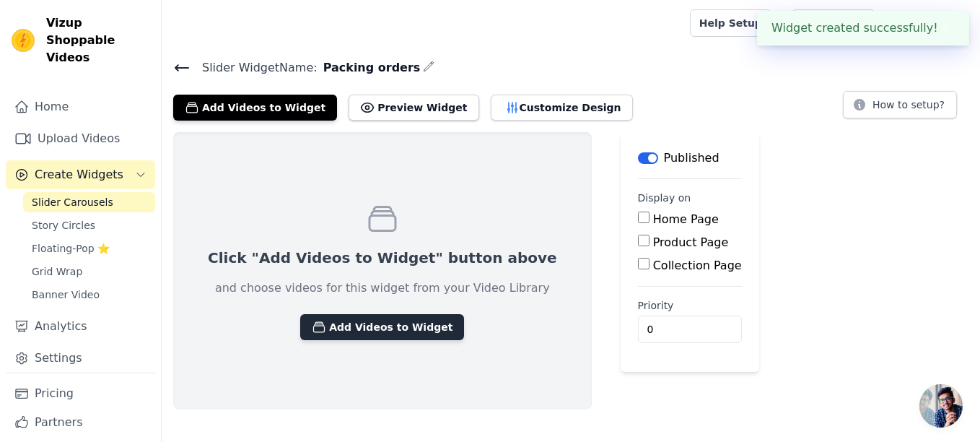  I want to click on button: How to setup?, so click(900, 104).